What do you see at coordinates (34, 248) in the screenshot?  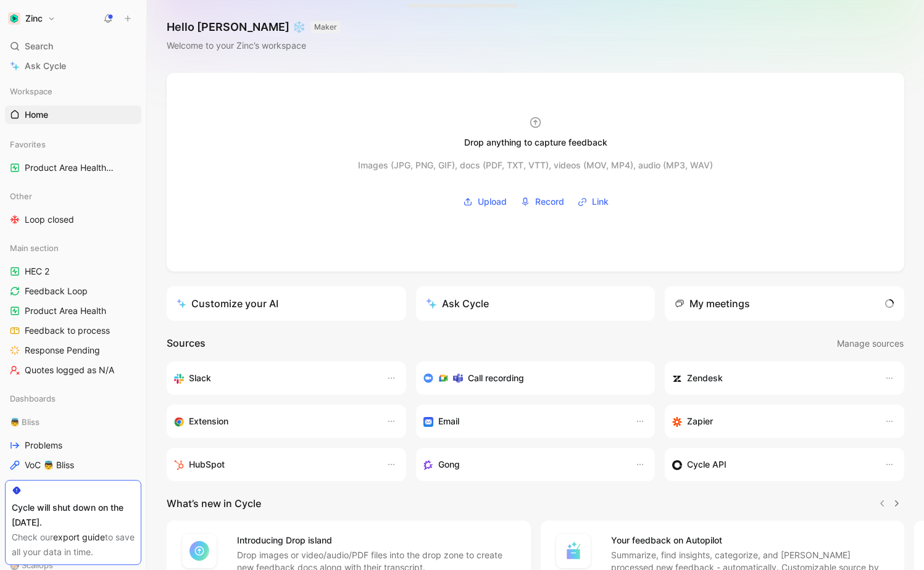 I see `span: Main section` at bounding box center [34, 248].